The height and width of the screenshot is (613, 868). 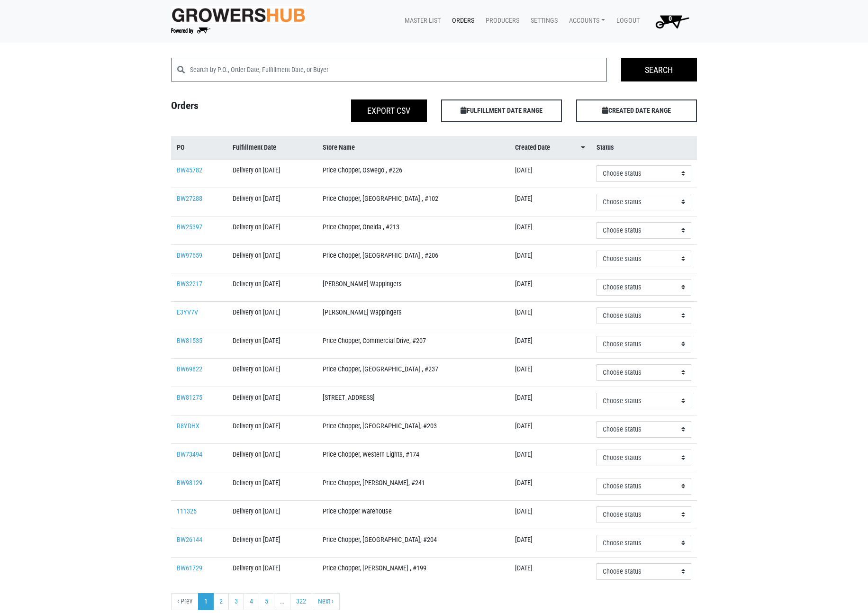 I want to click on a: 5, so click(x=267, y=601).